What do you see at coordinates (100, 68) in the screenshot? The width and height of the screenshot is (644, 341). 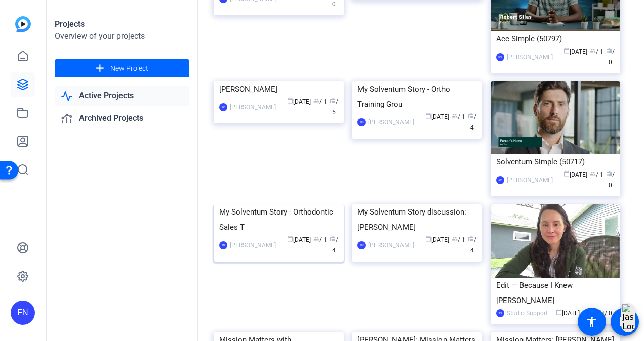 I see `mat-icon: add` at bounding box center [100, 68].